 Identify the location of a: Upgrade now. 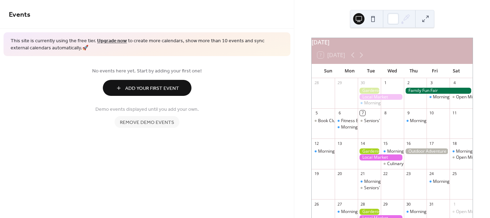
(112, 41).